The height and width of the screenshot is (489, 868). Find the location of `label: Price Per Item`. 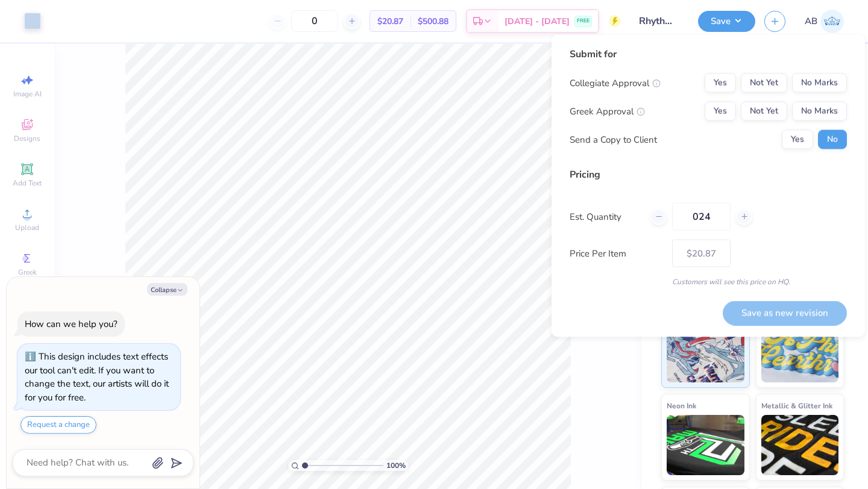

label: Price Per Item is located at coordinates (616, 253).